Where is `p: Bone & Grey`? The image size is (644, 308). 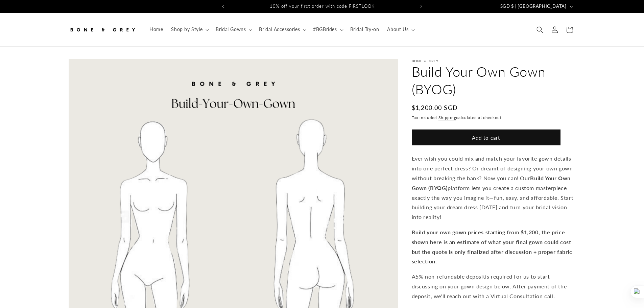 p: Bone & Grey is located at coordinates (494, 61).